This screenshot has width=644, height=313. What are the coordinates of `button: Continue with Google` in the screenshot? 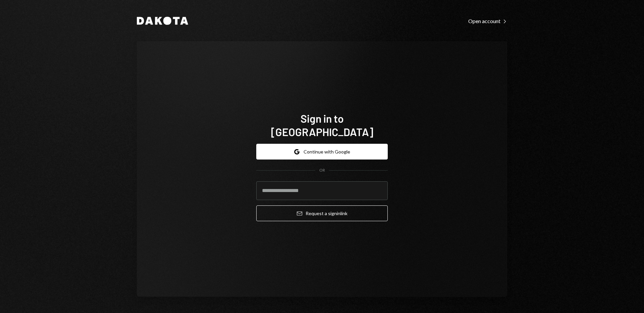 It's located at (322, 152).